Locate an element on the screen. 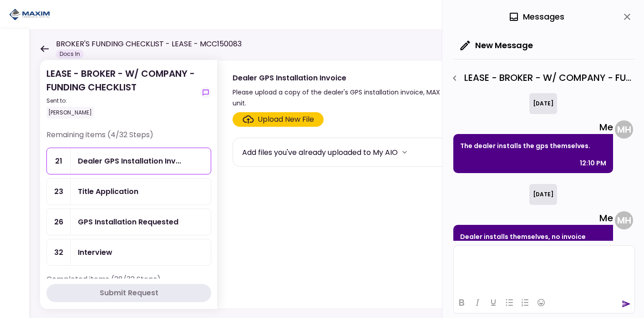 The image size is (644, 318). p: The dealer installs the gps themselves. is located at coordinates (533, 146).